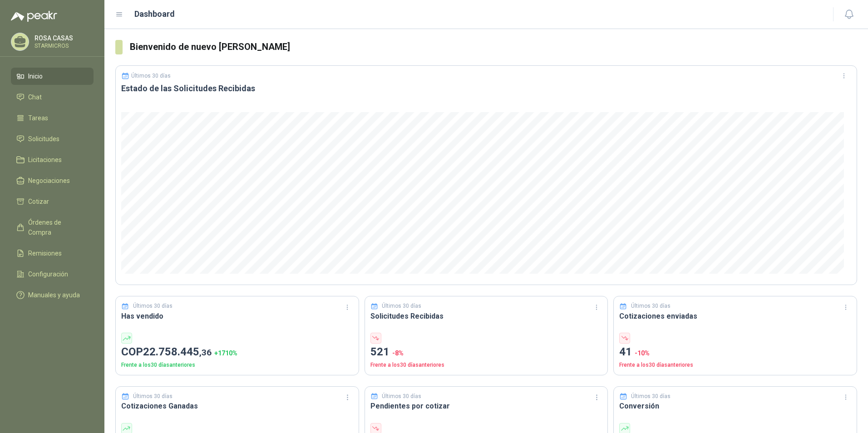 This screenshot has width=868, height=433. I want to click on a: Manuales y ayuda, so click(52, 295).